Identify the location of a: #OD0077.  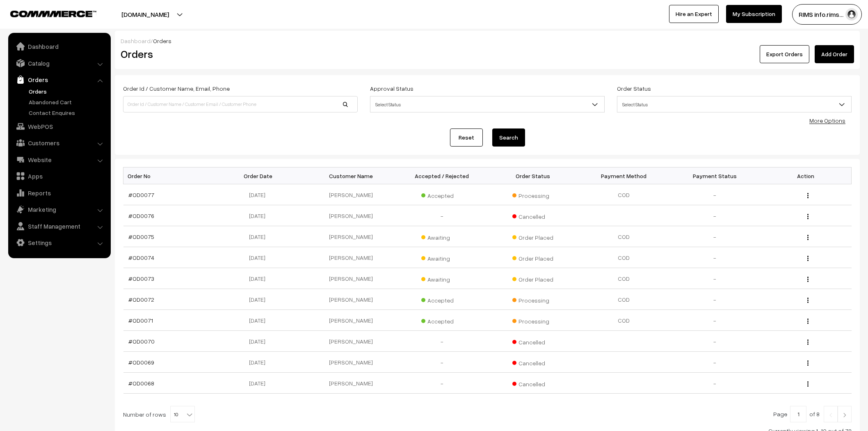
(141, 194).